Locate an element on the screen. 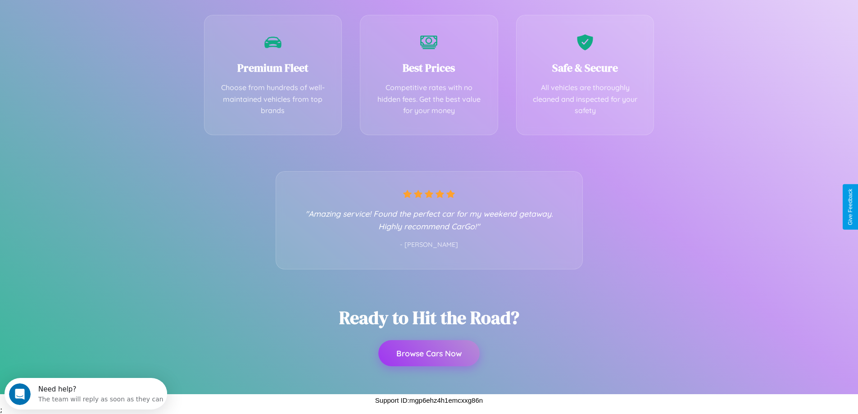 This screenshot has width=858, height=414. h3: Safe & Secure is located at coordinates (585, 68).